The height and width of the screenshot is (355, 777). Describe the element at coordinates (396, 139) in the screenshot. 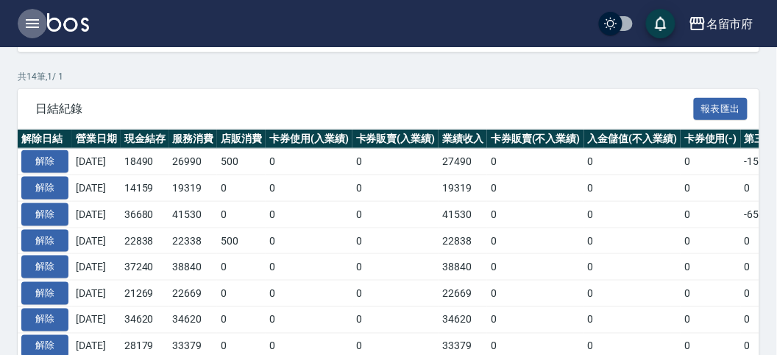

I see `th: 卡券販賣(入業績)` at that location.